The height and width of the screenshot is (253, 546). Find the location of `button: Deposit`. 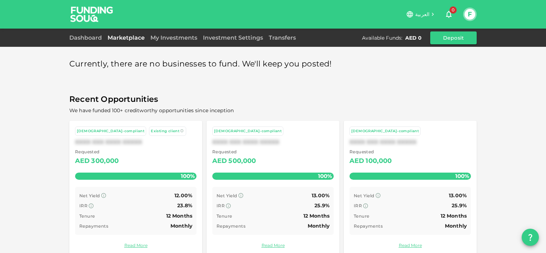

button: Deposit is located at coordinates (454, 38).